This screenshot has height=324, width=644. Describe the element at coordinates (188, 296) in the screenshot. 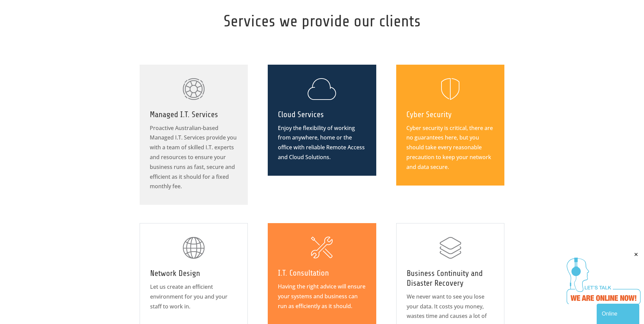

I see `span: Let us create an efficient environment for you and your staff to work in.` at that location.